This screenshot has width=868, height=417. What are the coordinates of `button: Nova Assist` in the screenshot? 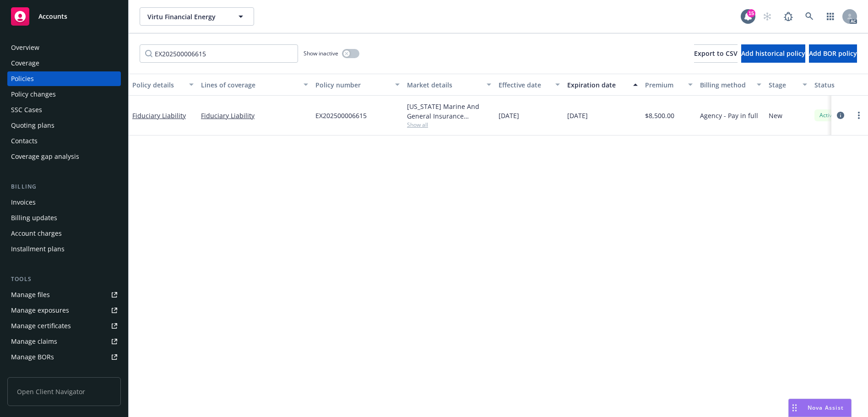 It's located at (820, 408).